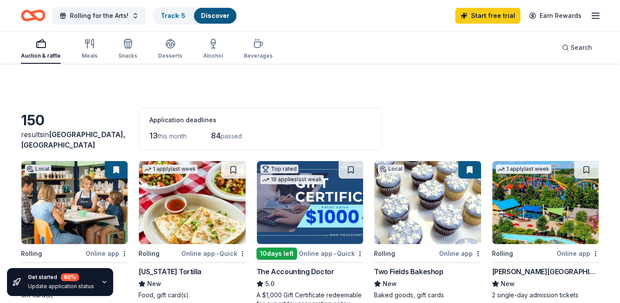  Describe the element at coordinates (89, 49) in the screenshot. I see `button: Meals` at that location.